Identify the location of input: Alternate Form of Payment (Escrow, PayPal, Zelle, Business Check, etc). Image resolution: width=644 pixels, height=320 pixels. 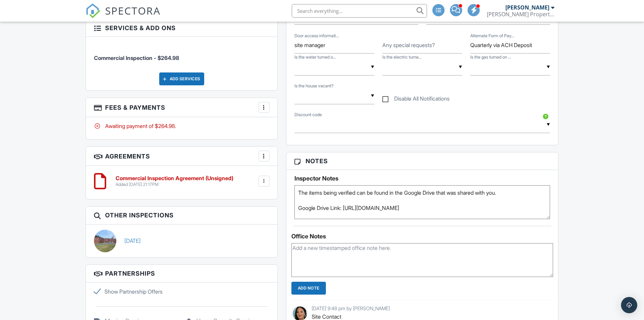
(510, 45).